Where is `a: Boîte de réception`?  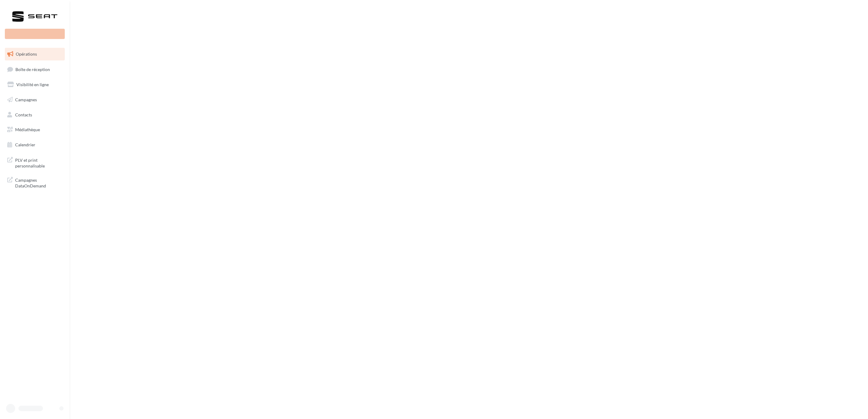 a: Boîte de réception is located at coordinates (35, 69).